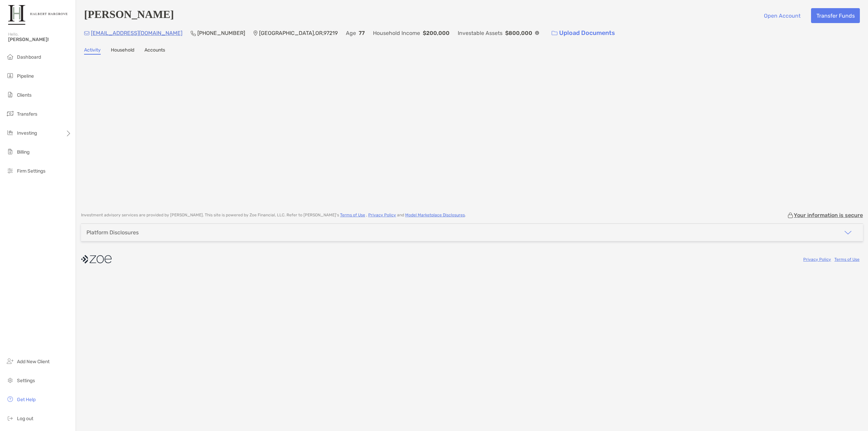  What do you see at coordinates (24, 95) in the screenshot?
I see `span: Clients` at bounding box center [24, 95].